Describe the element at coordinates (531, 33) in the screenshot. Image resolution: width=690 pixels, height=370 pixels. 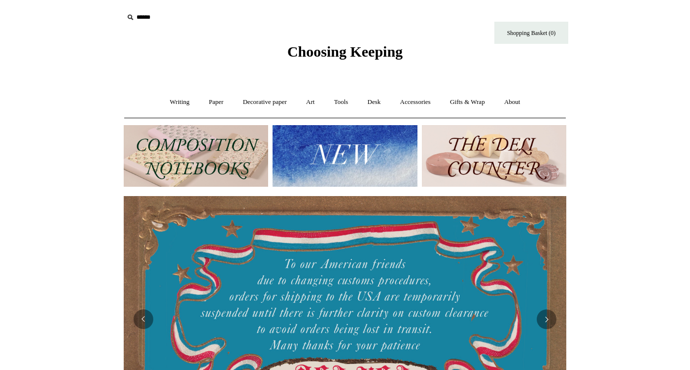
I see `a: Shopping Basket (0)` at that location.